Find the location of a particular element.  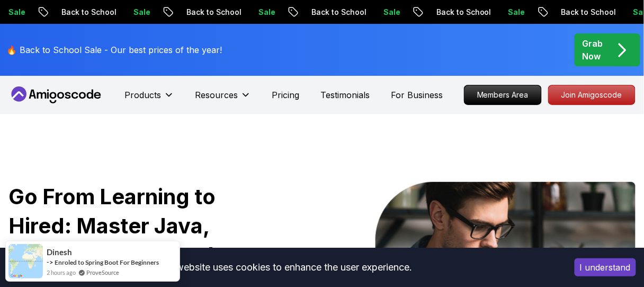

p: Products is located at coordinates (143, 95).